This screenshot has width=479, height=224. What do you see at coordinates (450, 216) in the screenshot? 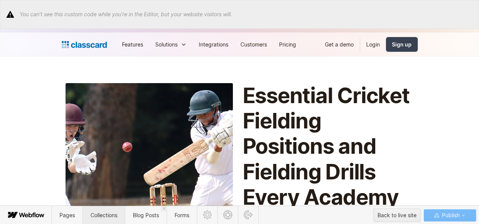
I see `button: Publish` at bounding box center [450, 216].